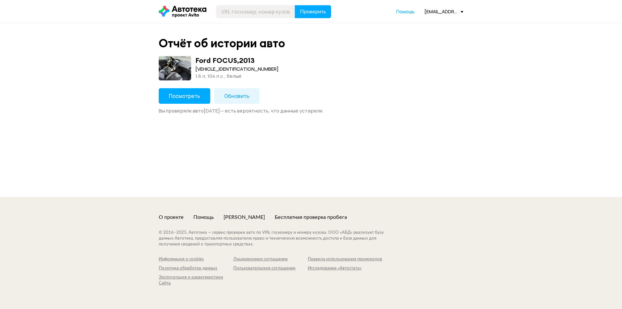 Image resolution: width=622 pixels, height=309 pixels. I want to click on div: Помощь, so click(203, 217).